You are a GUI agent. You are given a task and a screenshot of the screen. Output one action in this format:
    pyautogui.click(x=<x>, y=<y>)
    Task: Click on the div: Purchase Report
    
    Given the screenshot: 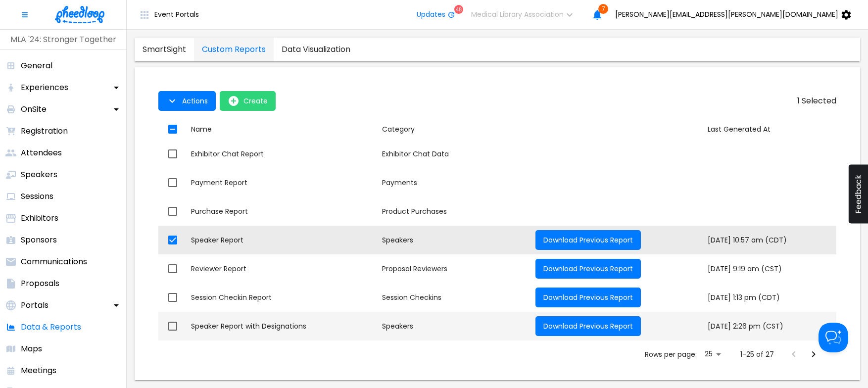 What is the action you would take?
    pyautogui.click(x=282, y=211)
    